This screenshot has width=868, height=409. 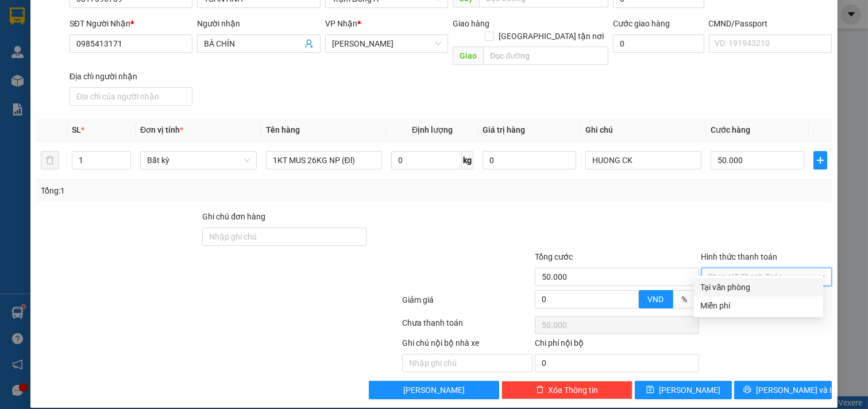 What do you see at coordinates (504, 130) in the screenshot?
I see `span: Giá trị hàng` at bounding box center [504, 130].